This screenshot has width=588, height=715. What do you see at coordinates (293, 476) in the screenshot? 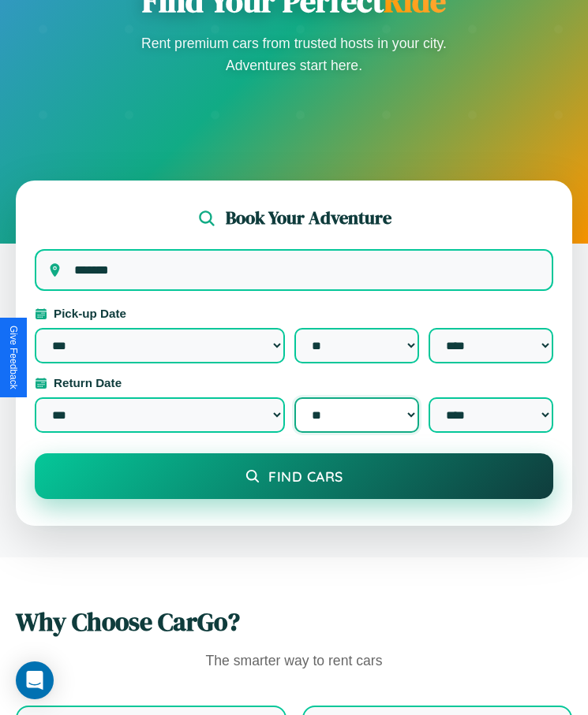
I see `button: Find Cars` at bounding box center [293, 476].